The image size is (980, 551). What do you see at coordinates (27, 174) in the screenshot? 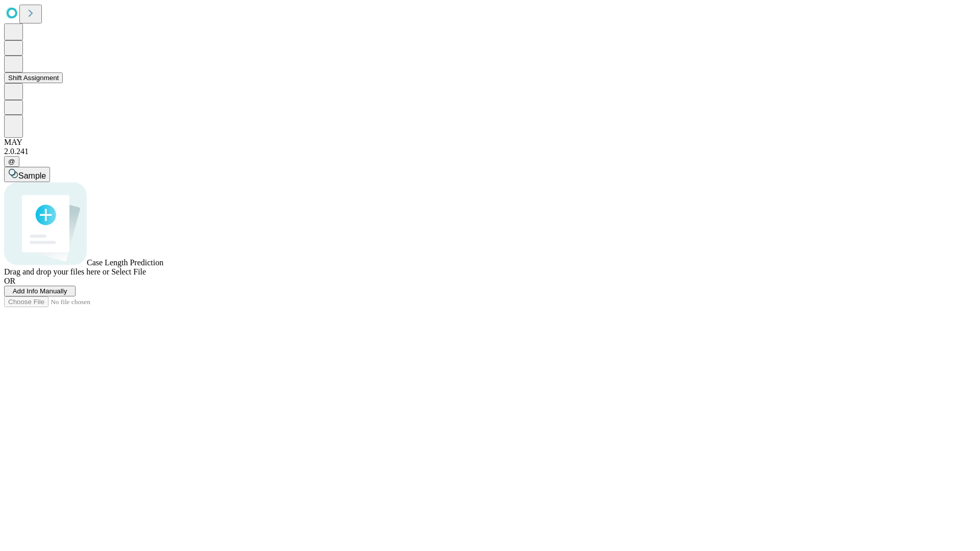
I see `button: Sample` at bounding box center [27, 174].